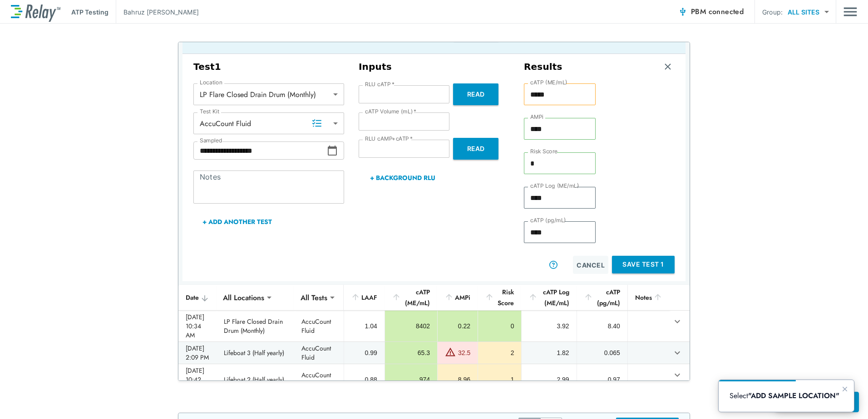 The image size is (868, 419). What do you see at coordinates (772, 12) in the screenshot?
I see `p: Group:` at bounding box center [772, 12].